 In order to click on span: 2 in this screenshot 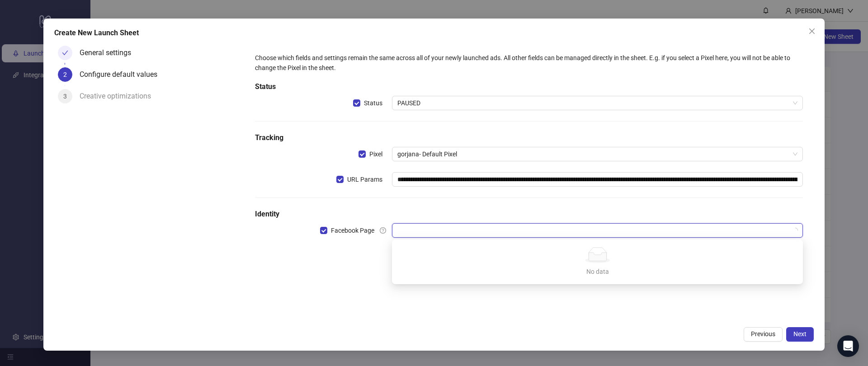, I will do `click(65, 74)`.